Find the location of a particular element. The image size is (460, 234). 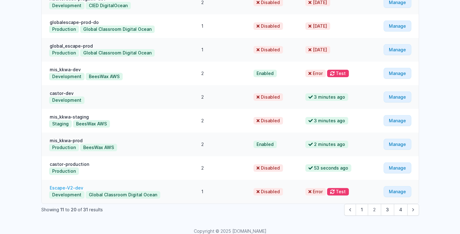

a: global_escape-prod is located at coordinates (71, 46).